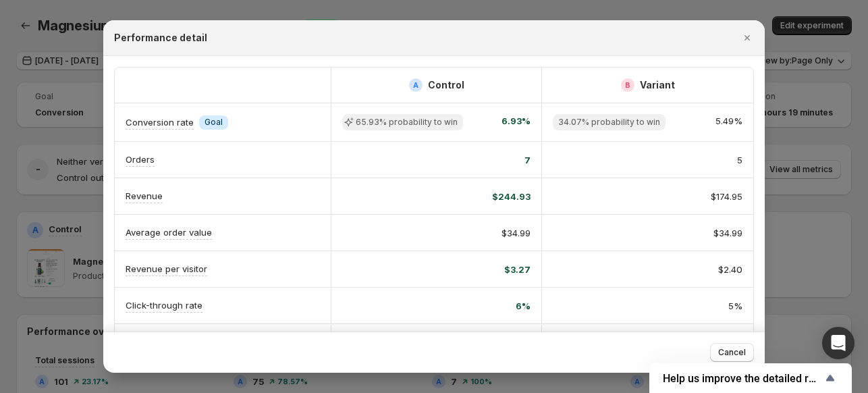 This screenshot has height=393, width=868. Describe the element at coordinates (164, 305) in the screenshot. I see `p: Click-through rate` at that location.